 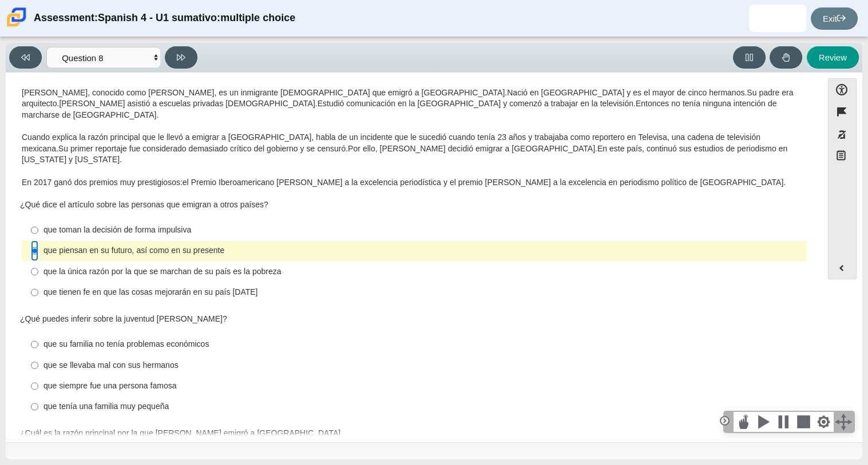 I want to click on a: Carmen School of Science & Technology, so click(x=17, y=26).